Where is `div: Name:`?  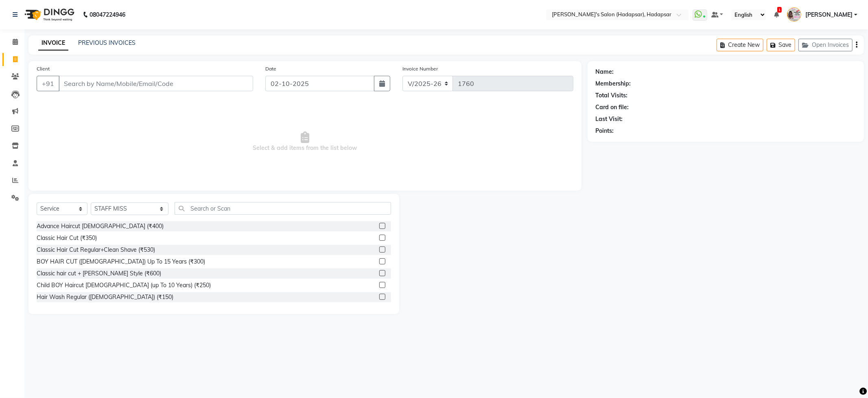 div: Name: is located at coordinates (605, 72).